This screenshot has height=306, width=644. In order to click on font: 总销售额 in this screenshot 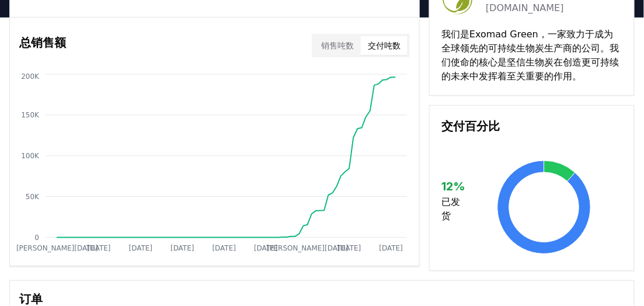, I will do `click(43, 43)`.